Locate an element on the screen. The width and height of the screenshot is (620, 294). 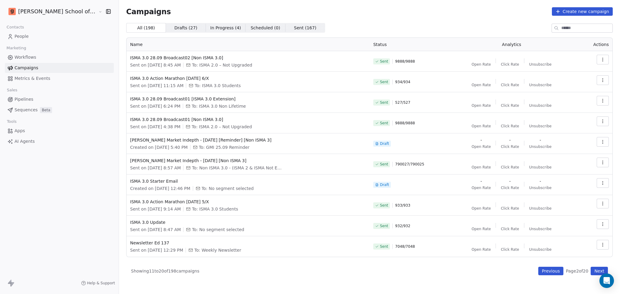
span: Metrics & Events is located at coordinates (32, 78).